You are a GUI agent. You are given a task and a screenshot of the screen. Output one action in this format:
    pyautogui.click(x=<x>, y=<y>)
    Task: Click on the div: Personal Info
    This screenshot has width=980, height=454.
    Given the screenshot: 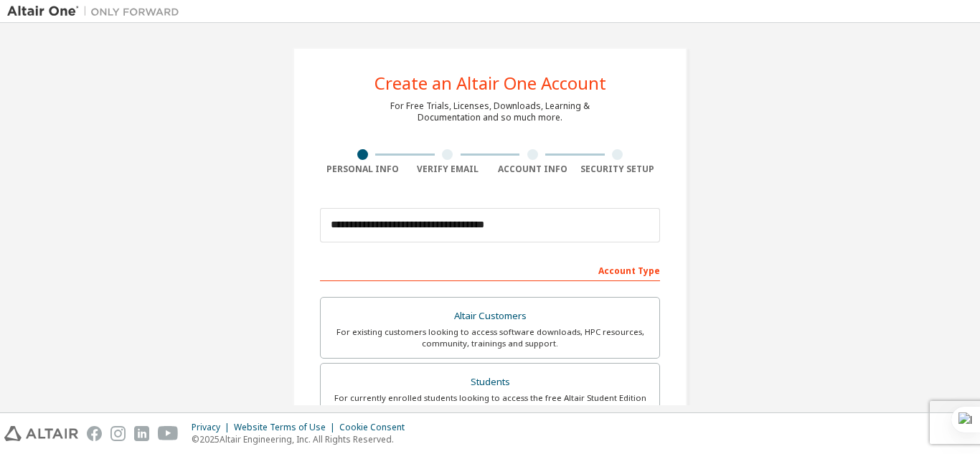 What is the action you would take?
    pyautogui.click(x=362, y=170)
    